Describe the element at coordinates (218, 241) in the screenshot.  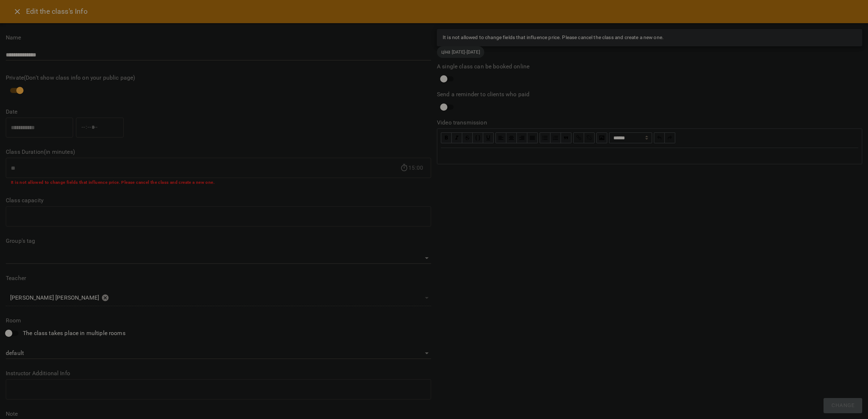
I see `label: Group's tag` at that location.